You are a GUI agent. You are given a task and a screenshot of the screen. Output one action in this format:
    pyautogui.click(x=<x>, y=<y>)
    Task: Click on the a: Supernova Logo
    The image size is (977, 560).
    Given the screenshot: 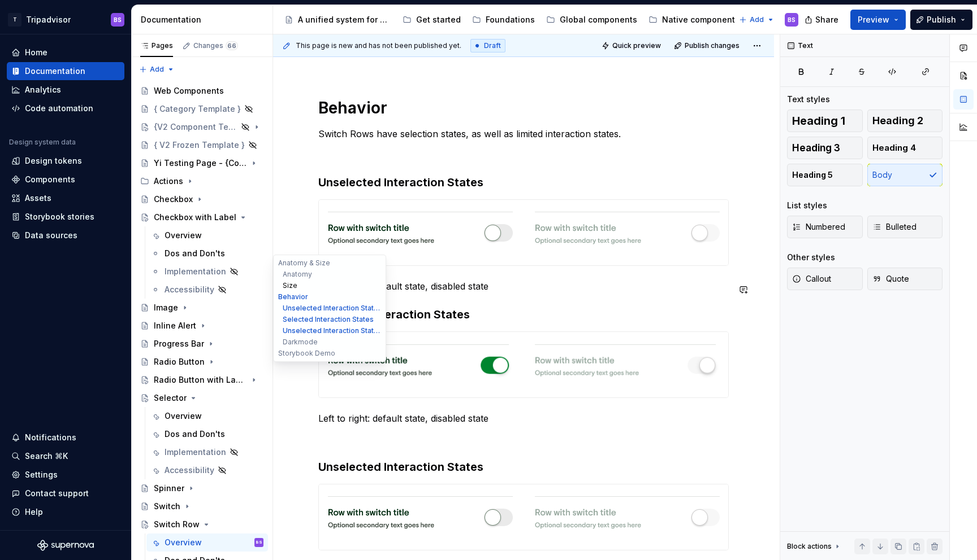 What is the action you would take?
    pyautogui.click(x=66, y=545)
    